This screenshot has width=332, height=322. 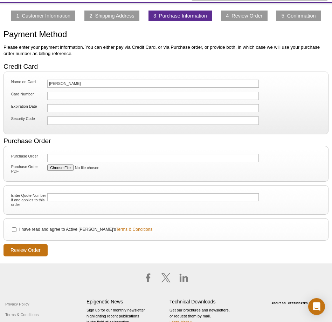 What do you see at coordinates (28, 94) in the screenshot?
I see `label: Card Number` at bounding box center [28, 94].